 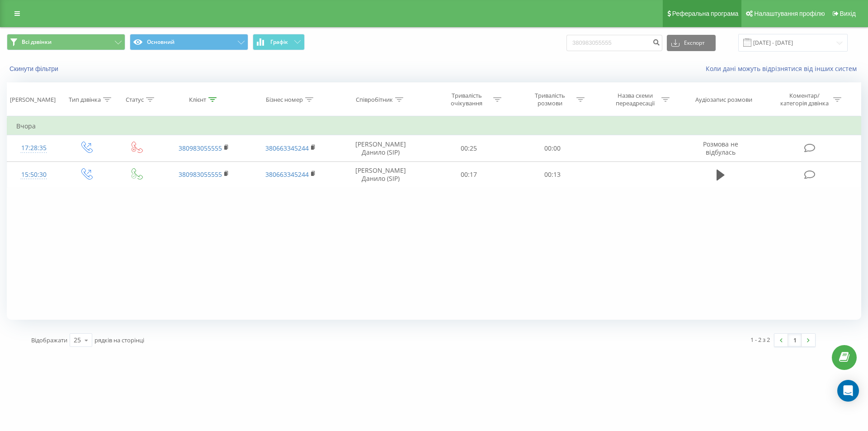 I want to click on div: Бізнес номер, so click(x=284, y=100).